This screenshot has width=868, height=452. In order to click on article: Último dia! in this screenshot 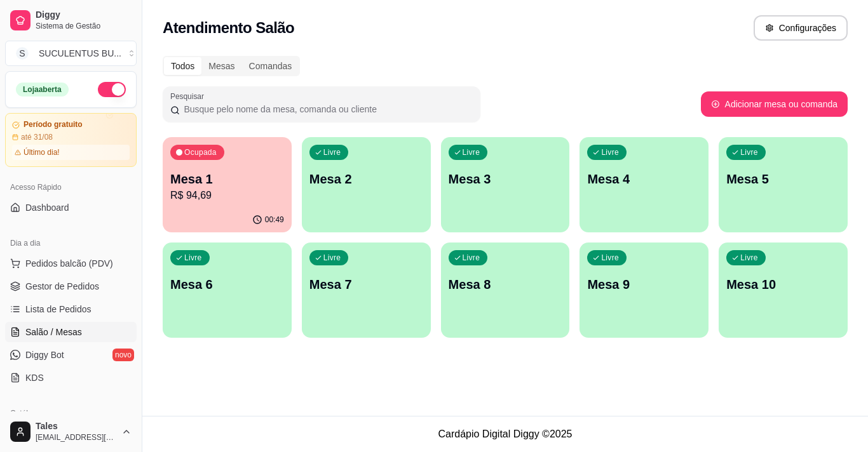, I will do `click(42, 152)`.